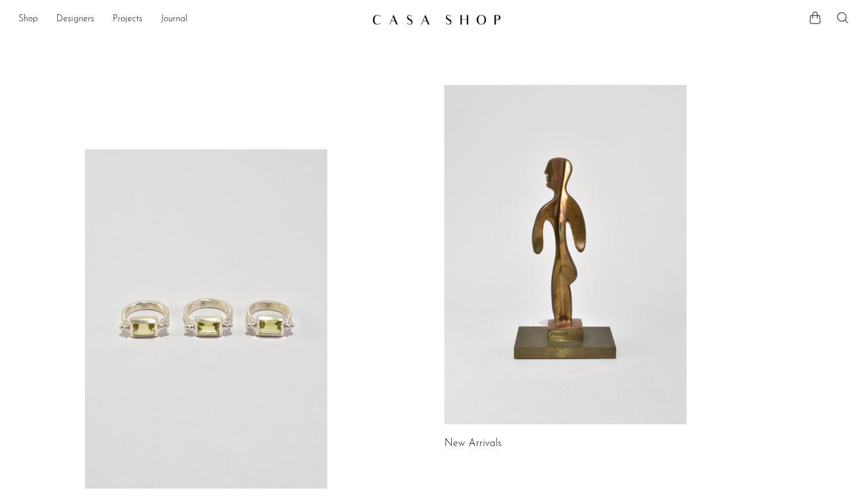 This screenshot has height=496, width=868. What do you see at coordinates (75, 19) in the screenshot?
I see `a: Designers` at bounding box center [75, 19].